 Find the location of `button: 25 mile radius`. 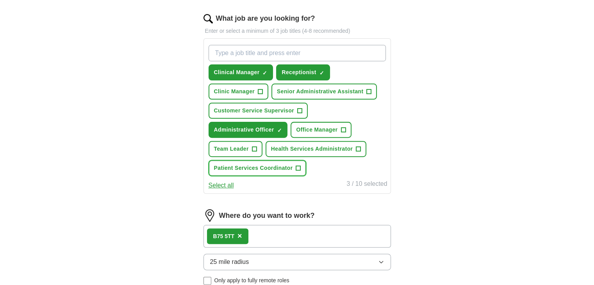

button: 25 mile radius is located at coordinates (297, 262).